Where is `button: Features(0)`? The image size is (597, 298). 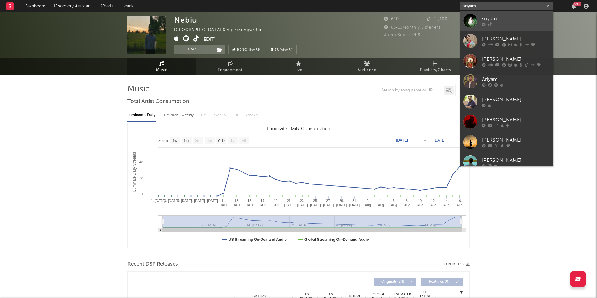 button: Features(0) is located at coordinates (442, 282).